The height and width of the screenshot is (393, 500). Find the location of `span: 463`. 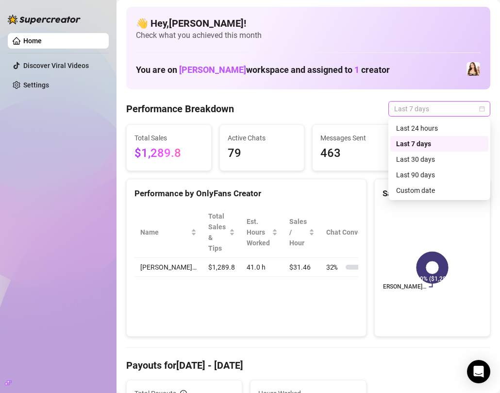

span: 463 is located at coordinates (355, 154).